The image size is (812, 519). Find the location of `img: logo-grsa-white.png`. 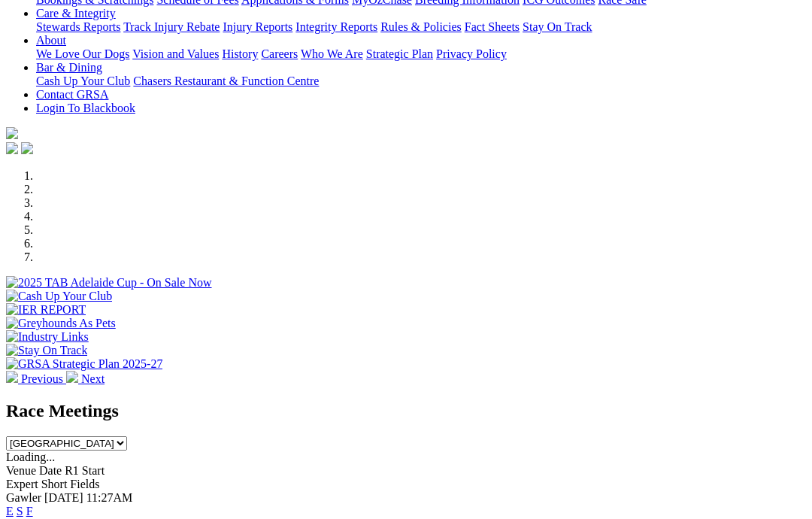

img: logo-grsa-white.png is located at coordinates (12, 134).